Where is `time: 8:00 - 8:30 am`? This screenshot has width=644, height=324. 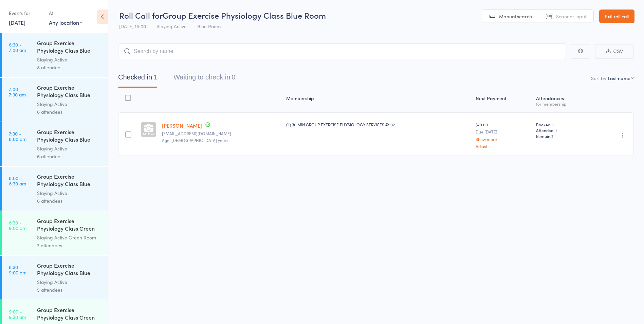
time: 8:00 - 8:30 am is located at coordinates (17, 180).